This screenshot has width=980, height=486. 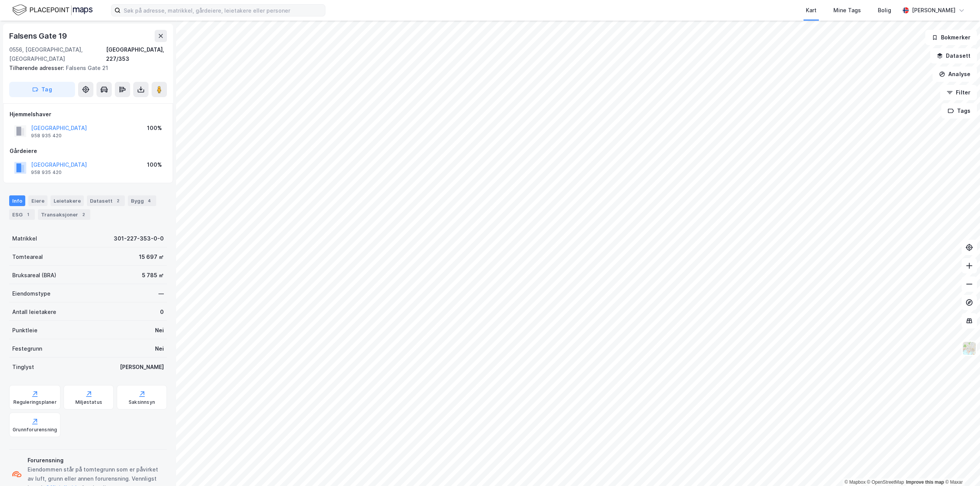 I want to click on div: Forurensning, so click(x=96, y=460).